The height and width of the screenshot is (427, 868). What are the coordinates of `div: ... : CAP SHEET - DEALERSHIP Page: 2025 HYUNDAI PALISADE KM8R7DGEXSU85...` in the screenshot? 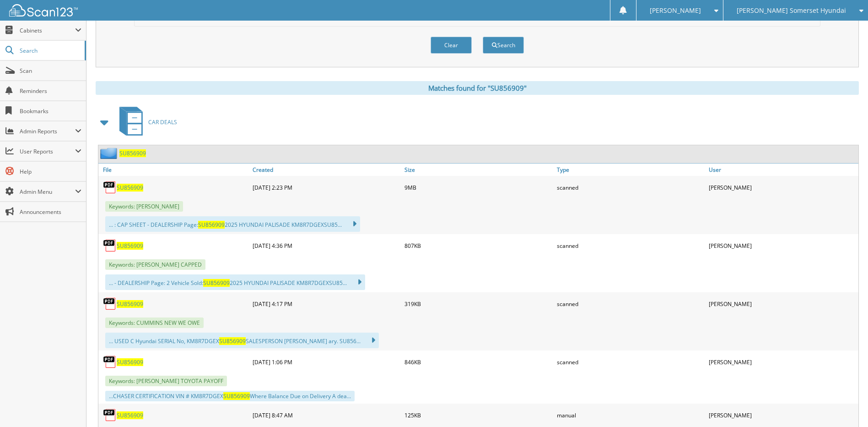 It's located at (233, 224).